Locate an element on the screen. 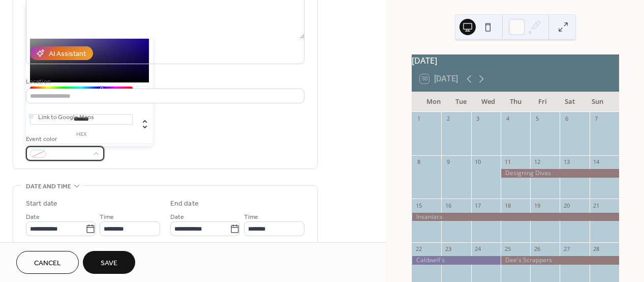 This screenshot has width=644, height=282. div: 25 is located at coordinates (507, 249).